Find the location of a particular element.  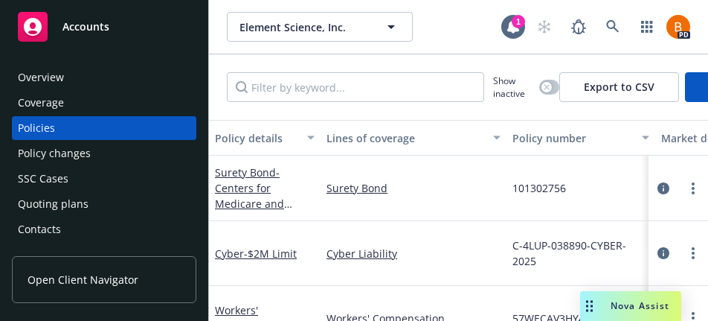

div: Overview is located at coordinates (41, 77).